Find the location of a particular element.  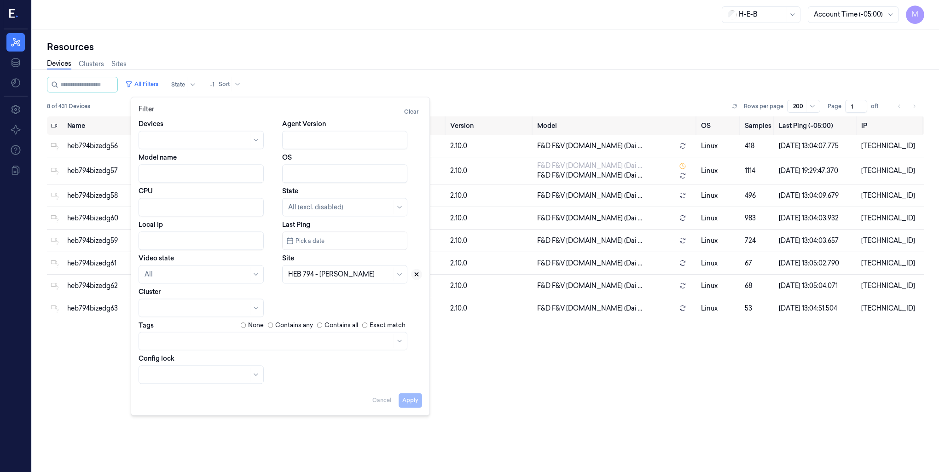

span: Page is located at coordinates (835, 106).